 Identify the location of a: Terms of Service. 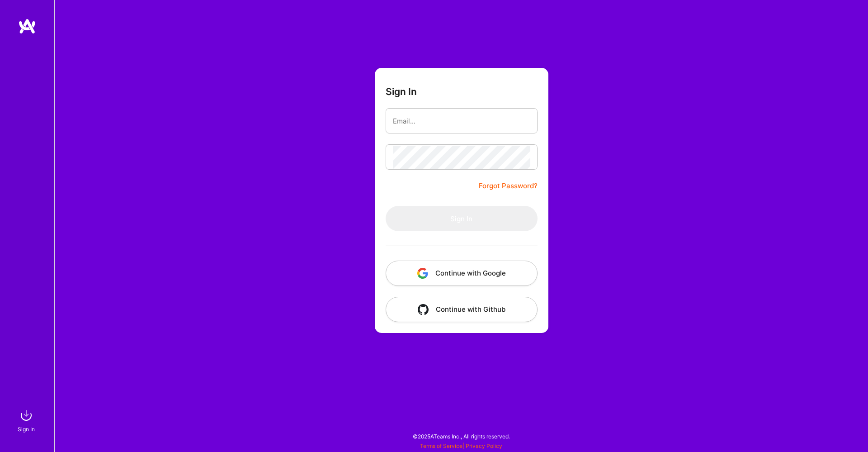
(441, 446).